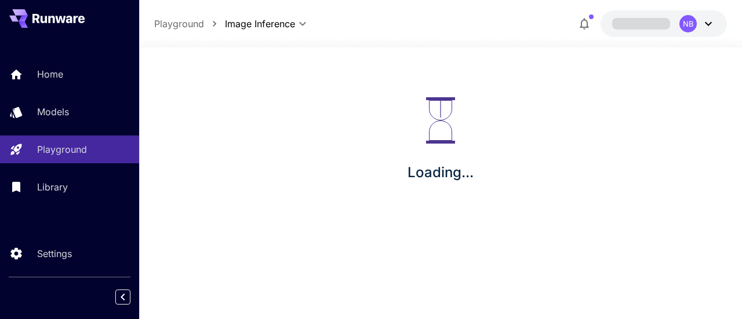 This screenshot has width=742, height=319. I want to click on p: Library, so click(52, 187).